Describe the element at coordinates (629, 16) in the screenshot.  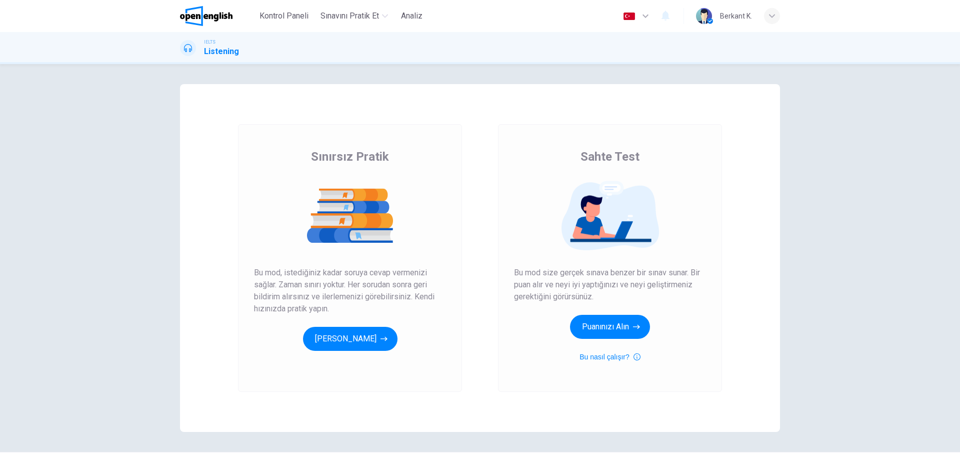
I see `img: tr` at that location.